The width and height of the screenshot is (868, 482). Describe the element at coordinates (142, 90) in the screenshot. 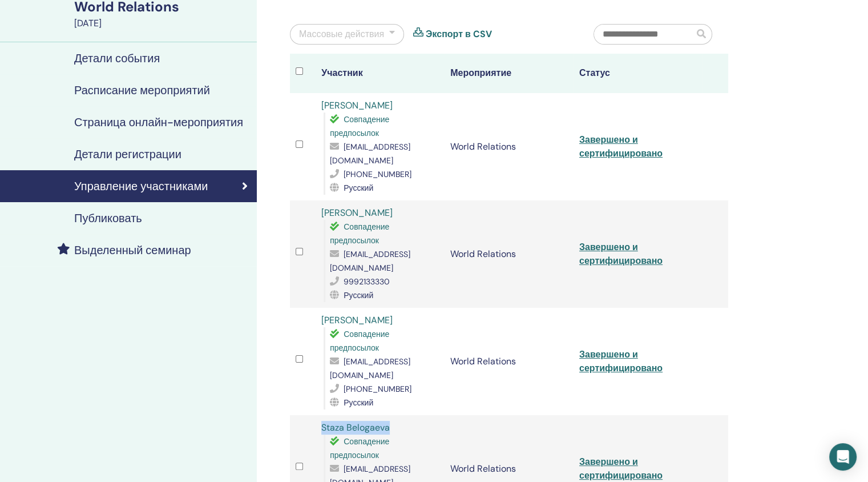

I see `h4: Расписание мероприятий` at that location.